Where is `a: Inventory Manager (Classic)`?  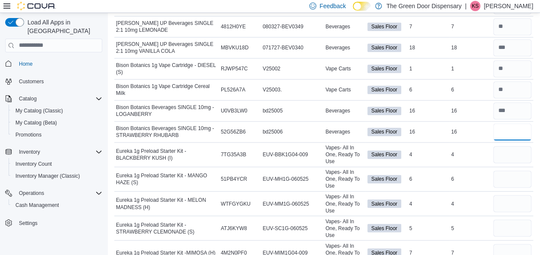
a: Inventory Manager (Classic) is located at coordinates (48, 176).